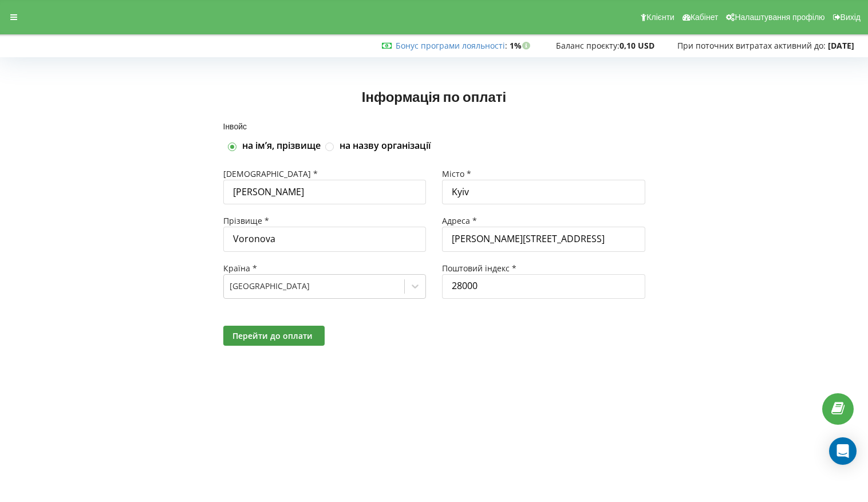 Image resolution: width=868 pixels, height=502 pixels. What do you see at coordinates (385, 146) in the screenshot?
I see `label: на назву організації` at bounding box center [385, 146].